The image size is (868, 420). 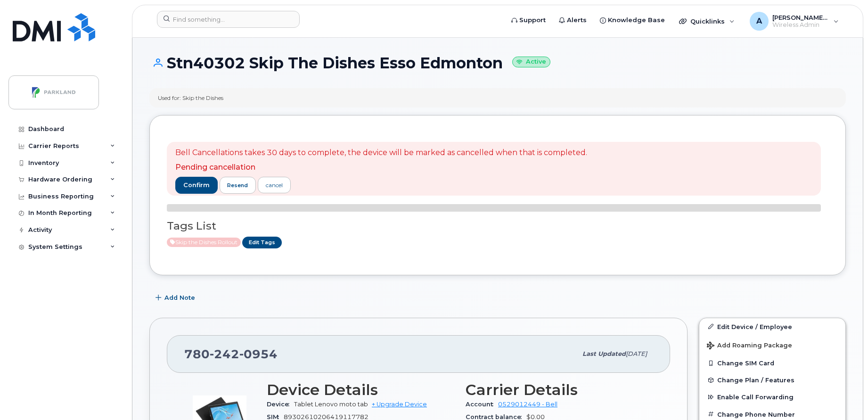 What do you see at coordinates (773, 363) in the screenshot?
I see `button: Change SIM Card` at bounding box center [773, 363].